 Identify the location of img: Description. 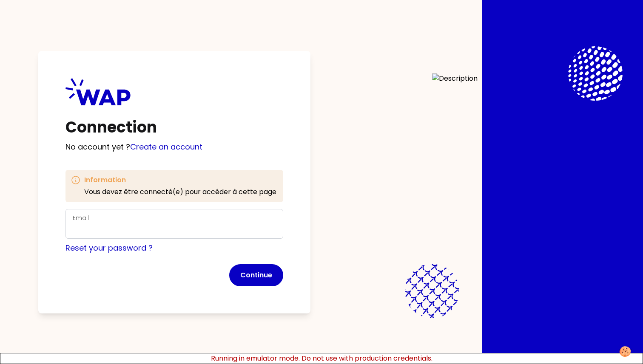
(454, 182).